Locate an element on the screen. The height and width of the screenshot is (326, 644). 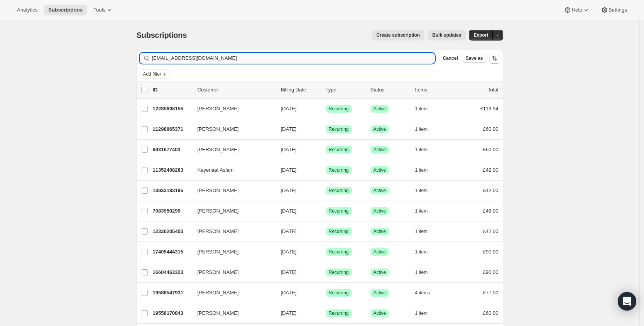
p: 19586547931 is located at coordinates (172, 293).